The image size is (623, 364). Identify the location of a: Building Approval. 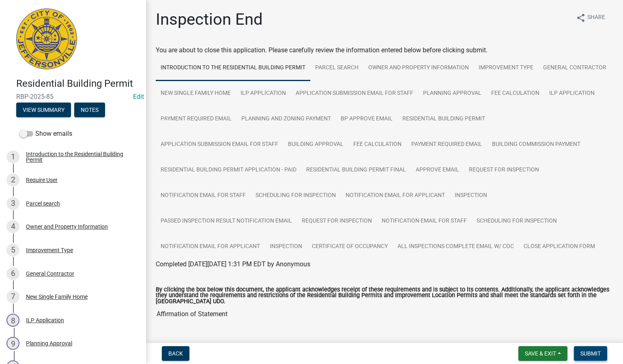
(315, 145).